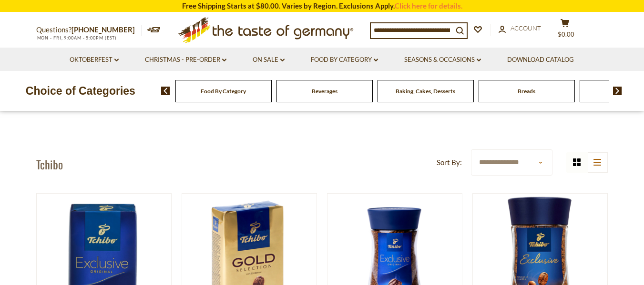 The width and height of the screenshot is (644, 285). Describe the element at coordinates (425, 91) in the screenshot. I see `a: Baking, Cakes, Desserts` at that location.